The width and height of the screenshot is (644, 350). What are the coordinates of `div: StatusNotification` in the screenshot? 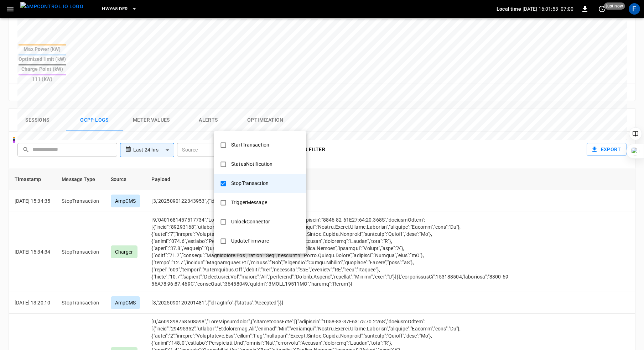 It's located at (252, 164).